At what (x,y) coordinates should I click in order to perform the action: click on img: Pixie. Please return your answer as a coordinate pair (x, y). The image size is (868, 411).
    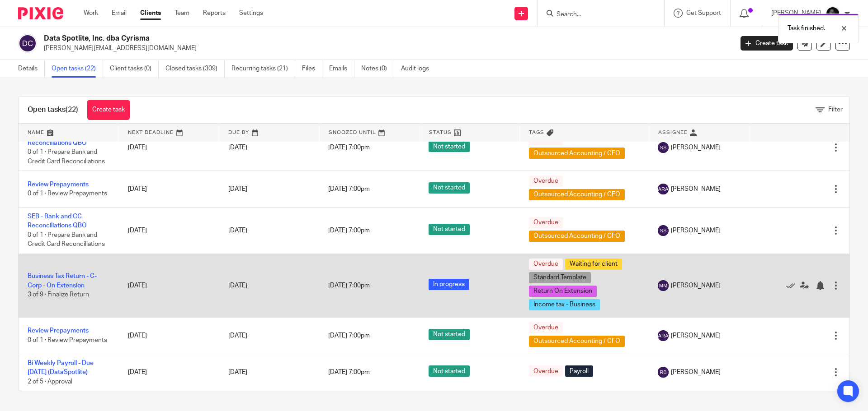
    Looking at the image, I should click on (41, 13).